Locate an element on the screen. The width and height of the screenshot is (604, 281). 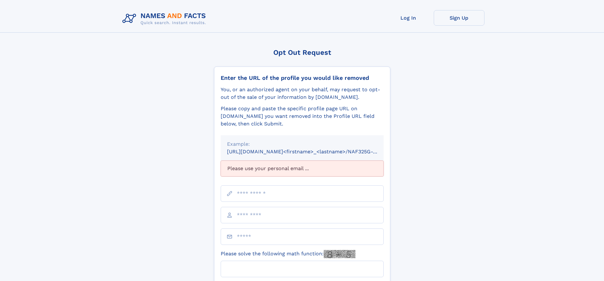
div: Enter the URL of the profile you would like removed is located at coordinates (302, 78).